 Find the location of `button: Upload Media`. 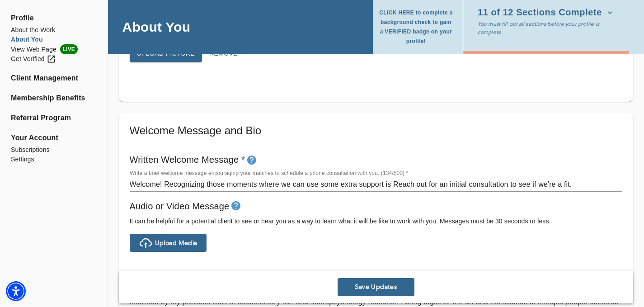

button: Upload Media is located at coordinates (168, 243).